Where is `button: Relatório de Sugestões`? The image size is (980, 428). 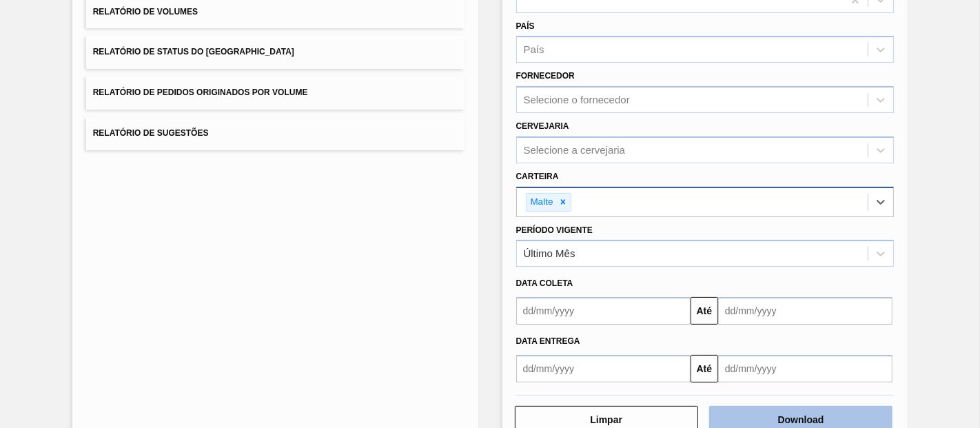
button: Relatório de Sugestões is located at coordinates (275, 133).